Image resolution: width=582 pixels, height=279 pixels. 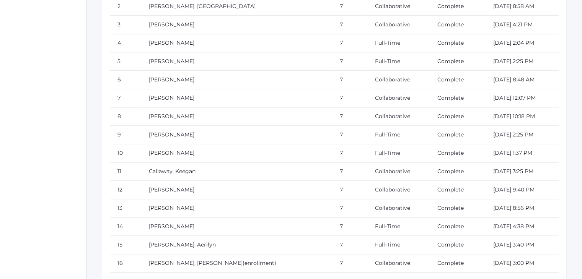 What do you see at coordinates (126, 190) in the screenshot?
I see `td: 12` at bounding box center [126, 190].